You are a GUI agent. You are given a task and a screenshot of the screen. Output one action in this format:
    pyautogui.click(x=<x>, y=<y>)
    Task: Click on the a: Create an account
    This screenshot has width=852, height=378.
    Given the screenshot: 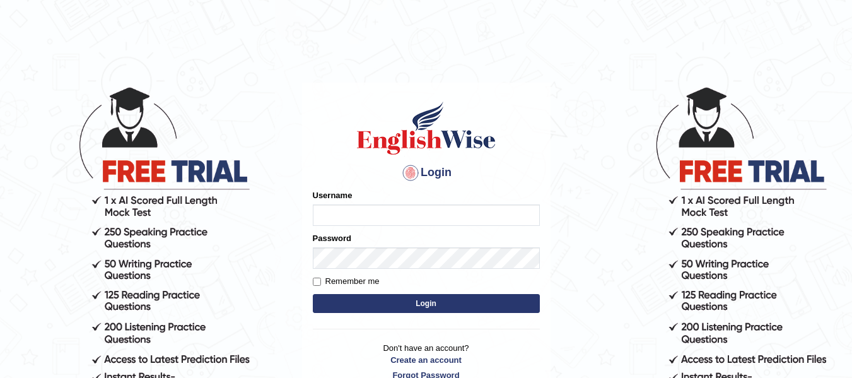 What is the action you would take?
    pyautogui.click(x=426, y=359)
    